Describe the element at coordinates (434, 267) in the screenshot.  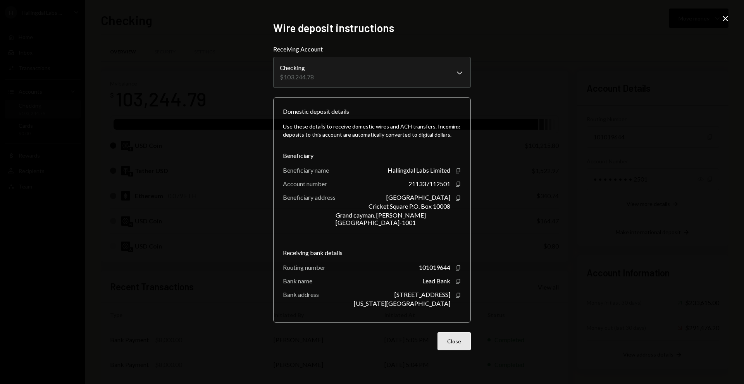
I see `div: 101019644` at that location.